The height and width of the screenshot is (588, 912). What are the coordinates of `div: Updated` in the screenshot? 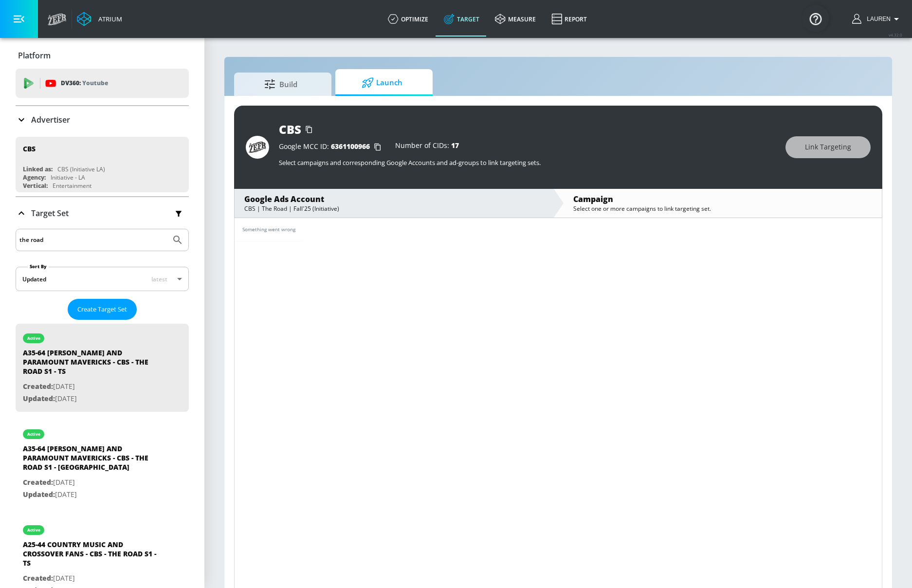 It's located at (34, 279).